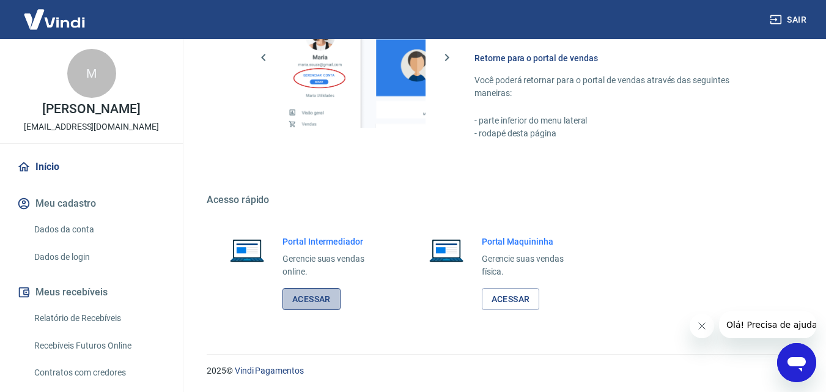 The width and height of the screenshot is (826, 392). What do you see at coordinates (98, 372) in the screenshot?
I see `a: Contratos com credores` at bounding box center [98, 372].